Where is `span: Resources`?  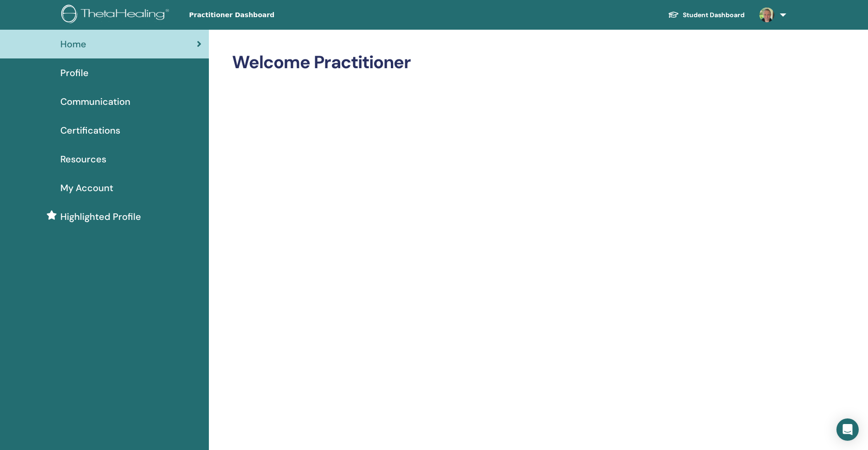
span: Resources is located at coordinates (83, 159).